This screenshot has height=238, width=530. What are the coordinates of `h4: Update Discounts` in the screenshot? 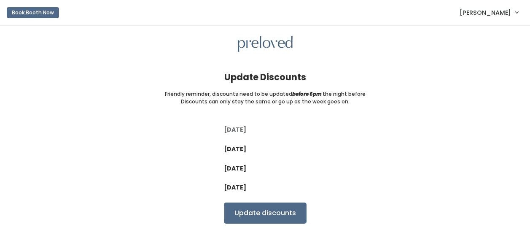 It's located at (265, 77).